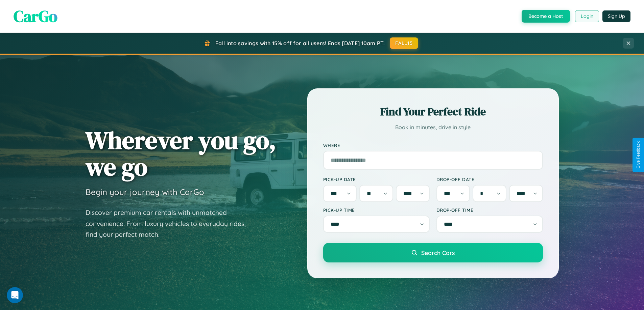 This screenshot has width=644, height=310. I want to click on label: Drop-off Date, so click(489, 180).